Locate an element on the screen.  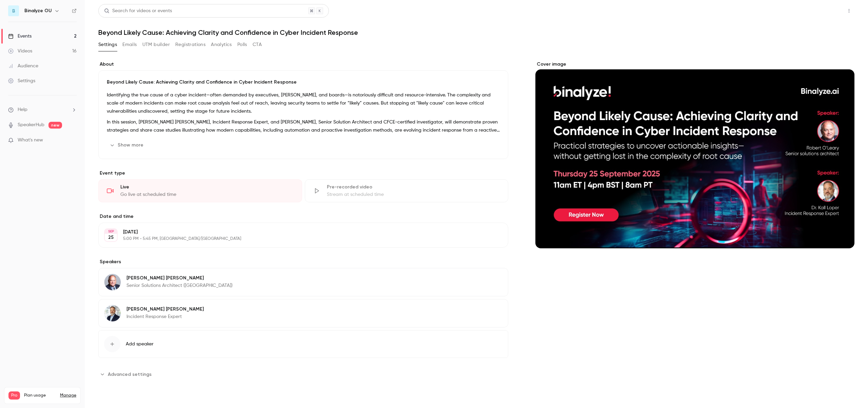
button: Share is located at coordinates (825, 11).